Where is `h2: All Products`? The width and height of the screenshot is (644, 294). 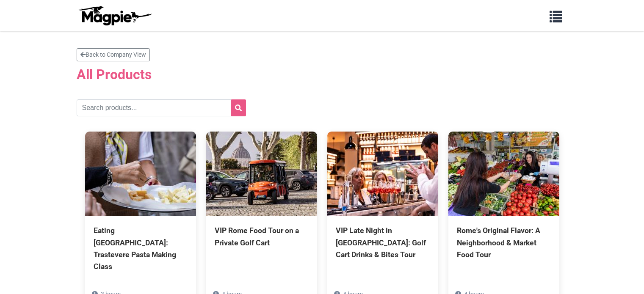
h2: All Products is located at coordinates (322, 75).